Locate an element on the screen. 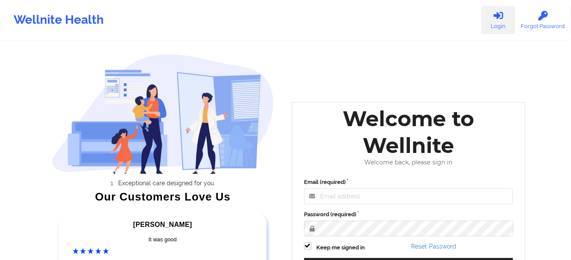  input: Email address is located at coordinates (409, 197).